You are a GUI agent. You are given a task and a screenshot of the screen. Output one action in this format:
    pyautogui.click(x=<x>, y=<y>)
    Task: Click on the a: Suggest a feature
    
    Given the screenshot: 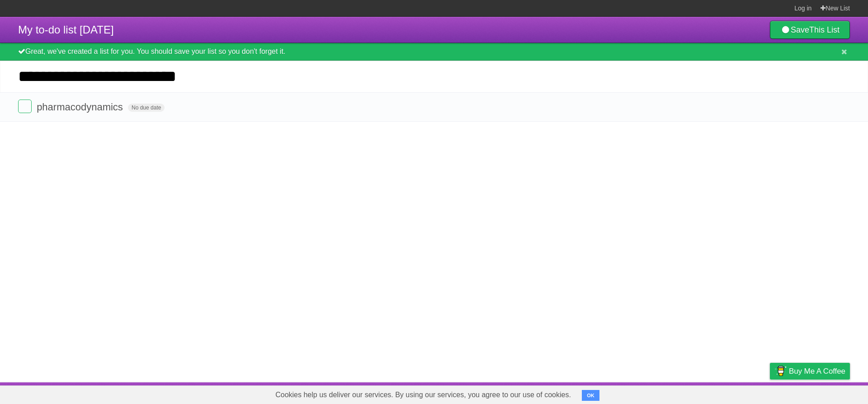 What is the action you would take?
    pyautogui.click(x=821, y=393)
    